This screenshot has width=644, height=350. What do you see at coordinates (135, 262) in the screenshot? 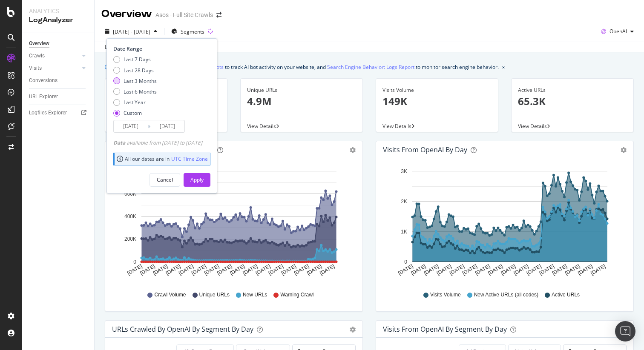
I see `text: 0` at bounding box center [135, 262].